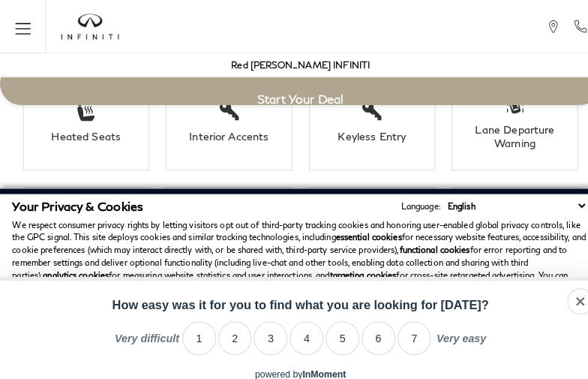 This screenshot has height=379, width=588. What do you see at coordinates (294, 269) in the screenshot?
I see `p: We respect consumer privacy rights by letting visitors opt out of third-party tracking cookies an...` at bounding box center [294, 269].